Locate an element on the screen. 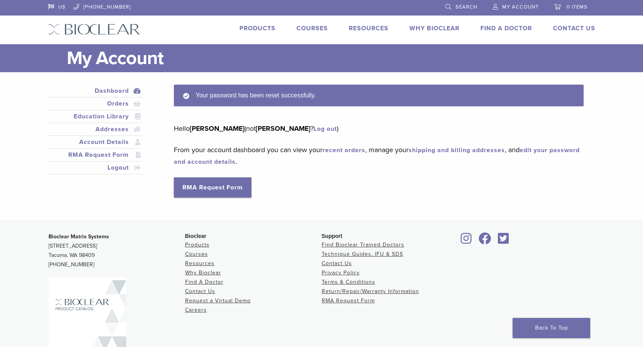 Image resolution: width=643 pixels, height=347 pixels. p: Hello (not ? ) is located at coordinates (378, 128).